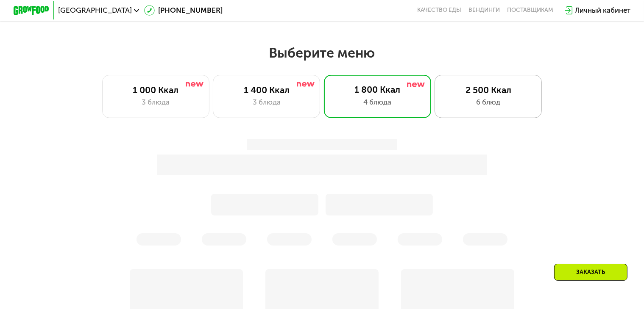 Image resolution: width=644 pixels, height=309 pixels. Describe the element at coordinates (322, 53) in the screenshot. I see `h2: Выберите меню` at that location.